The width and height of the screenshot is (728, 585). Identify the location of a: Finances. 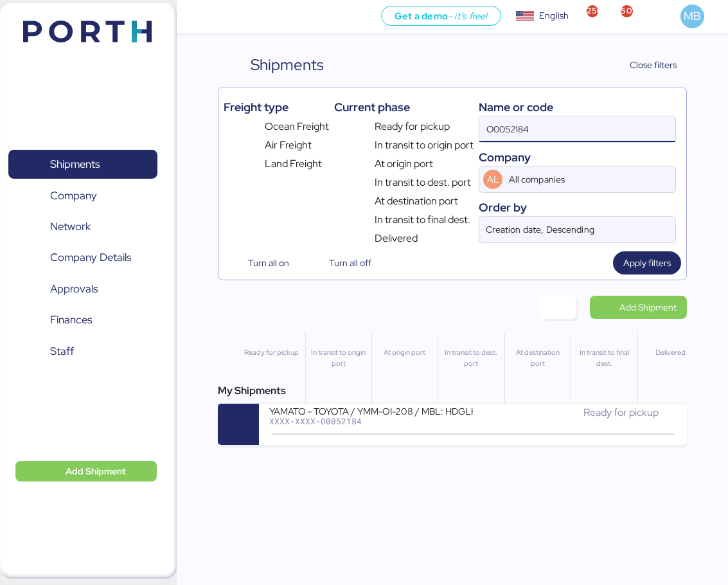
(83, 320).